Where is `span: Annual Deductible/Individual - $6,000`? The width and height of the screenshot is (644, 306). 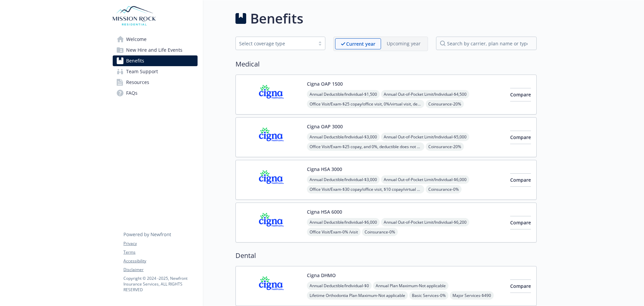
span: Annual Deductible/Individual - $6,000 is located at coordinates (343, 222).